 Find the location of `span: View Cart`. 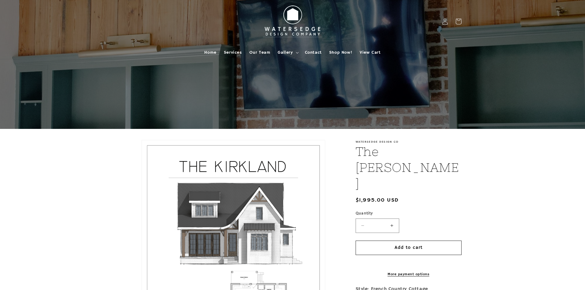

span: View Cart is located at coordinates (370, 53).